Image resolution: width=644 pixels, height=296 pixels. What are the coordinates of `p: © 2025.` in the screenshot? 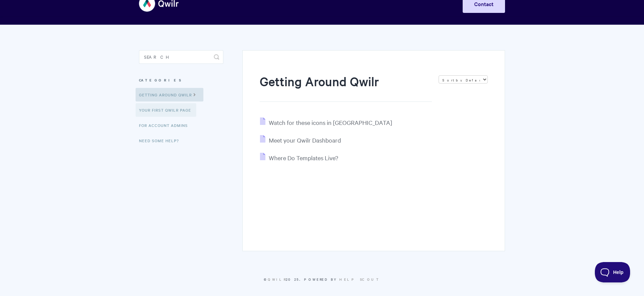 It's located at (322, 279).